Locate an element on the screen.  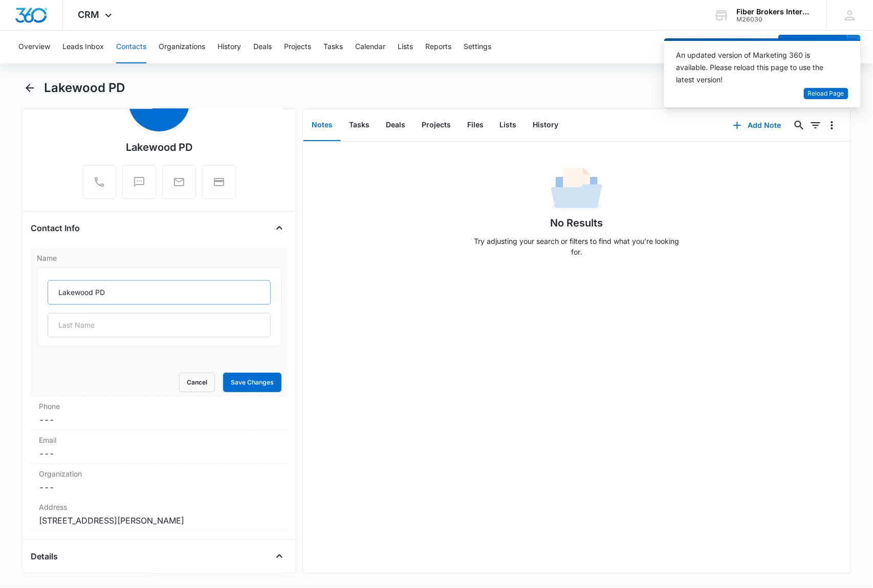
p: Try adjusting your search or filters to find what you’re looking for. is located at coordinates (576, 246).